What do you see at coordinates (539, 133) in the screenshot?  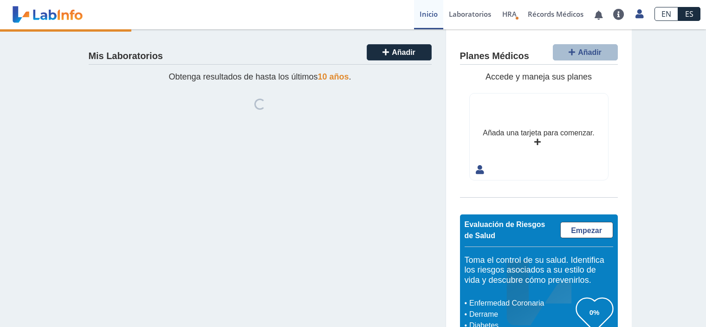 I see `div: Añada una tarjeta para comenzar.` at bounding box center [539, 133].